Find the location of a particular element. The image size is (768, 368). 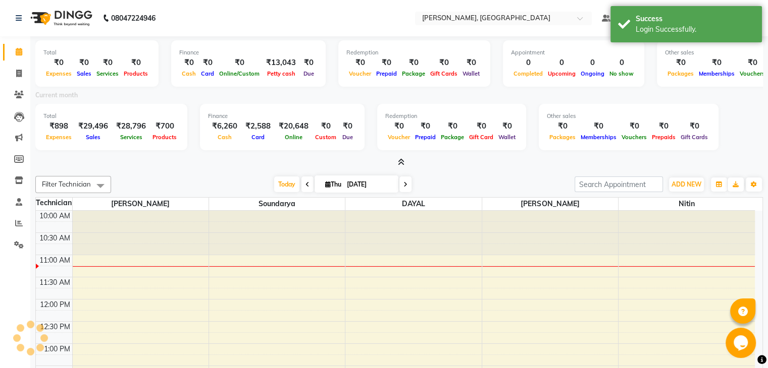

span: Petty cash is located at coordinates (281, 74).